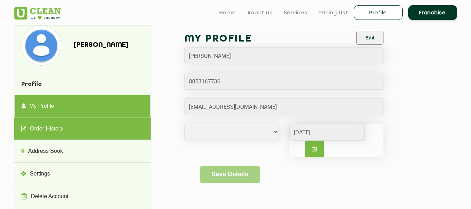 The width and height of the screenshot is (471, 209). I want to click on button: Edit, so click(370, 38).